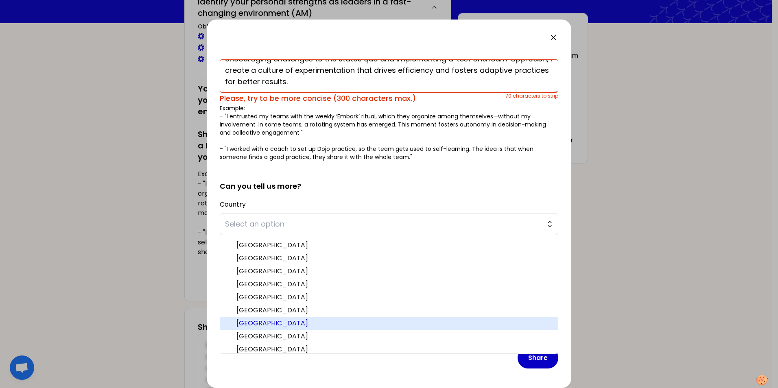  What do you see at coordinates (532, 99) in the screenshot?
I see `div: 70 characters to strip` at bounding box center [532, 99].